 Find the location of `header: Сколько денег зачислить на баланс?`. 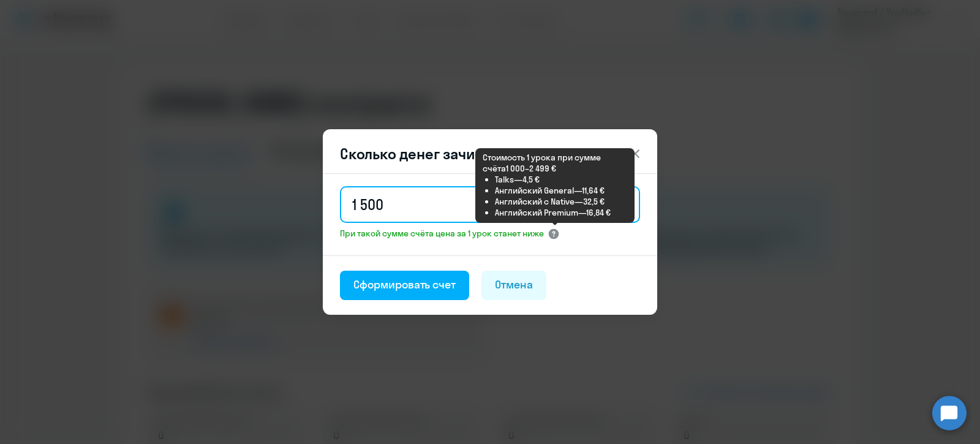

header: Сколько денег зачислить на баланс? is located at coordinates (490, 154).